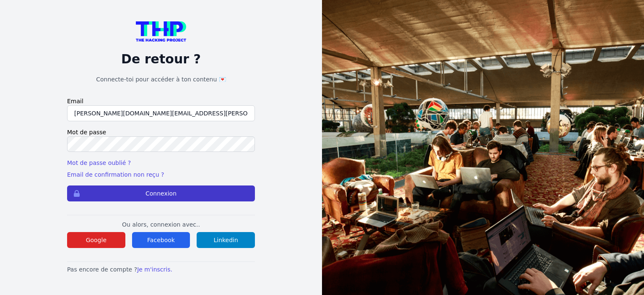 This screenshot has width=644, height=295. I want to click on input: Email, so click(161, 113).